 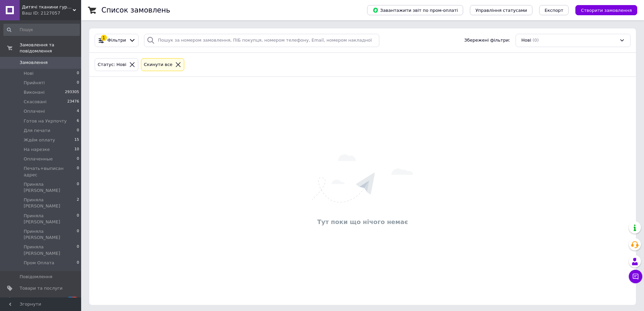 What do you see at coordinates (606, 10) in the screenshot?
I see `button: Створити замовлення` at bounding box center [606, 10].